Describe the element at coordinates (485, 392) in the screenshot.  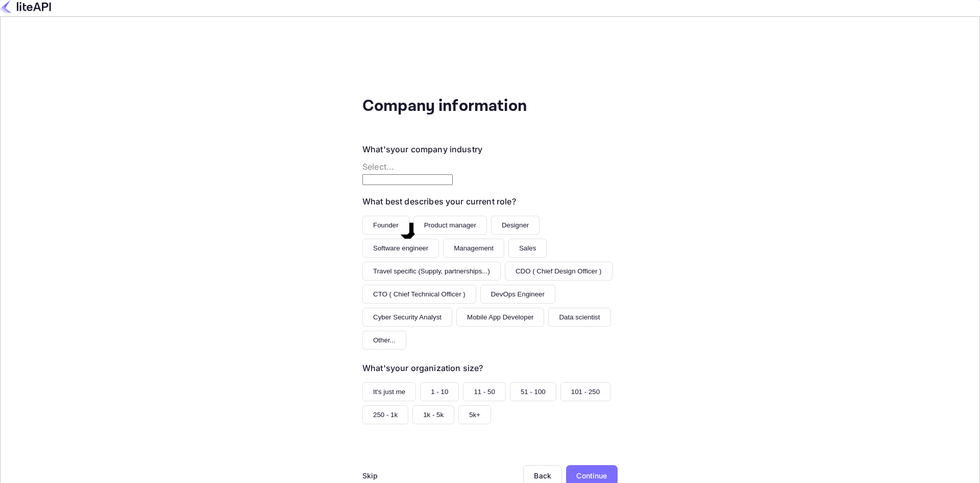
I see `button: 11 - 50` at that location.